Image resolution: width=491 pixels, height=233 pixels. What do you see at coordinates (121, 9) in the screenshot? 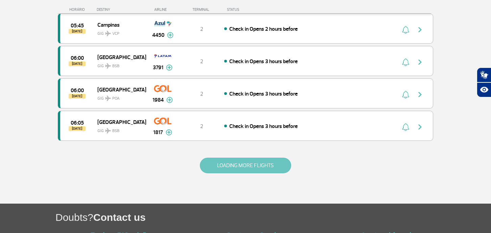
I see `div: DESTINY` at bounding box center [121, 9].